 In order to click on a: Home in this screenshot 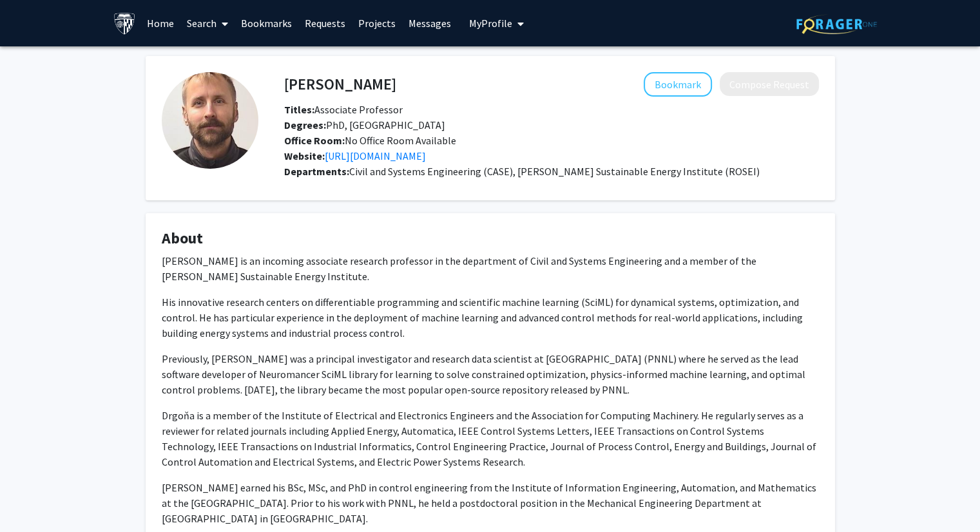, I will do `click(160, 23)`.